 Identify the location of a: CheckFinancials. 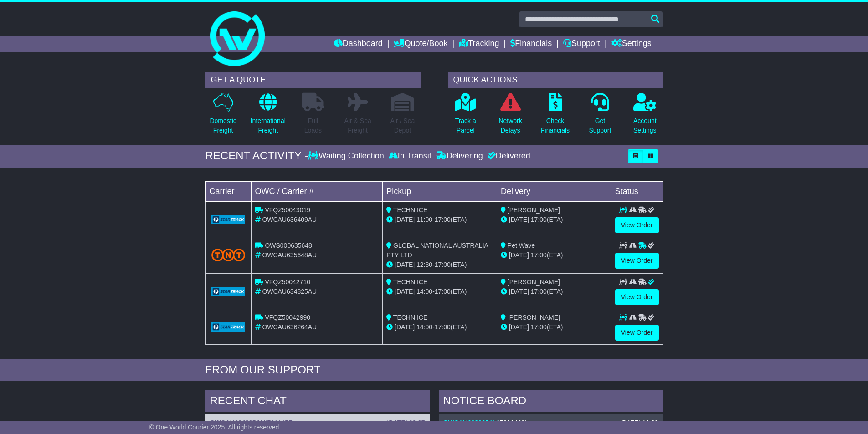
(555, 116).